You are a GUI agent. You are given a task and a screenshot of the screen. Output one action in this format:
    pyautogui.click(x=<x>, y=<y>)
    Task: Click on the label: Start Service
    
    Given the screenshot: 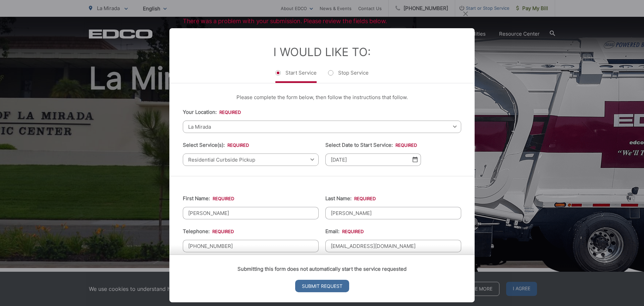 What is the action you would take?
    pyautogui.click(x=296, y=76)
    